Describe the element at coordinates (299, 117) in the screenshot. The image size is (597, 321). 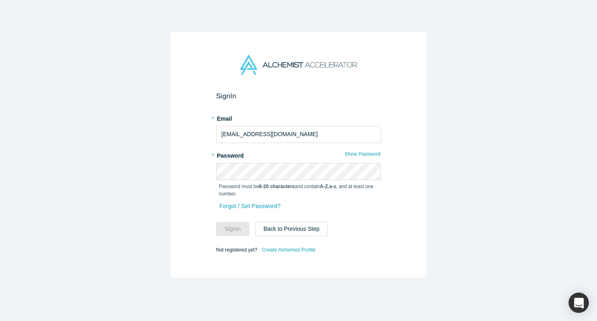
I see `label: Email` at that location.